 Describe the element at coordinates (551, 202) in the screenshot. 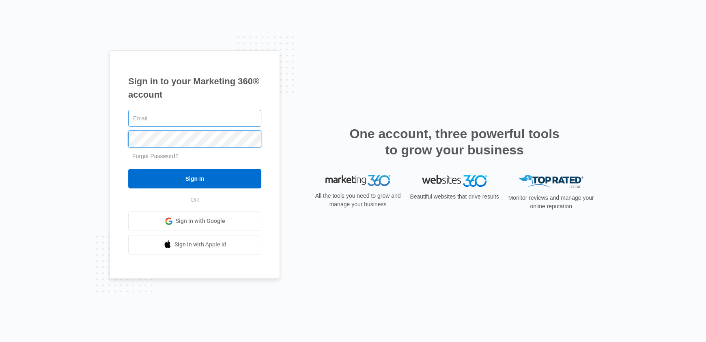

I see `p: Monitor reviews and manage your online reputation` at that location.